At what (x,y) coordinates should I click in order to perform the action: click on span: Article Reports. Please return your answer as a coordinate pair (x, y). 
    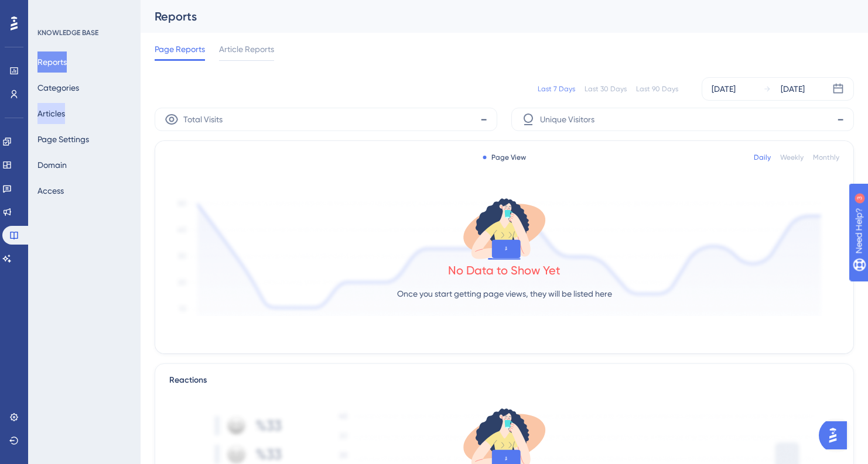
    Looking at the image, I should click on (247, 49).